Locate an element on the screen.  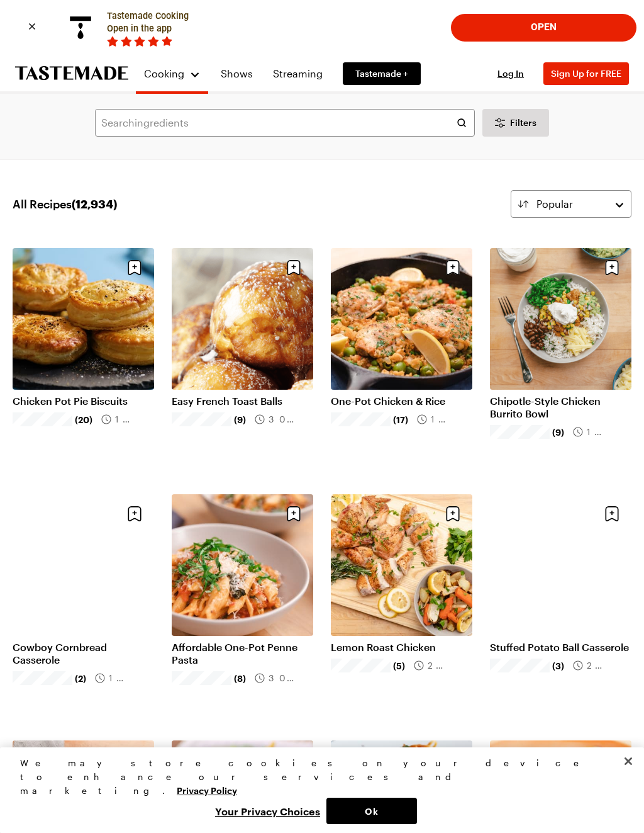
button: Sign Up for FREE is located at coordinates (586, 74).